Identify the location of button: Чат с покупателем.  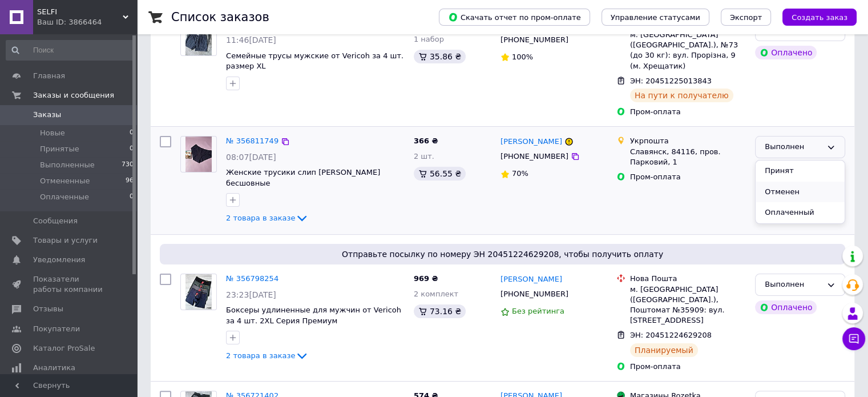
(854, 338).